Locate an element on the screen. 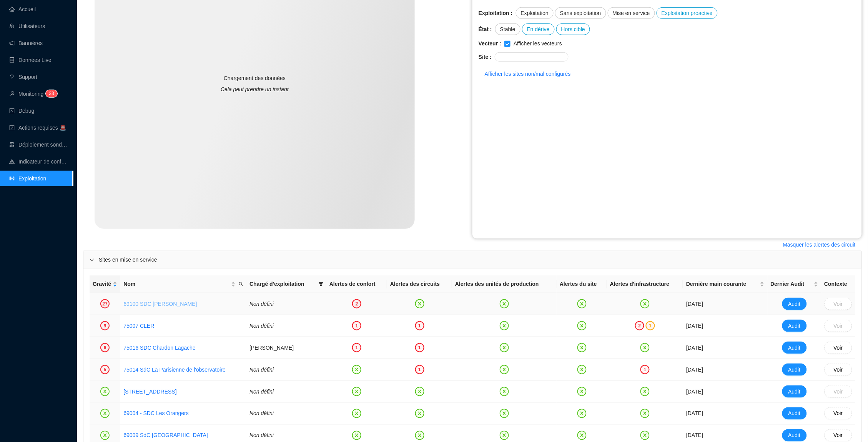 This screenshot has width=868, height=442. a: homeAccueil is located at coordinates (22, 9).